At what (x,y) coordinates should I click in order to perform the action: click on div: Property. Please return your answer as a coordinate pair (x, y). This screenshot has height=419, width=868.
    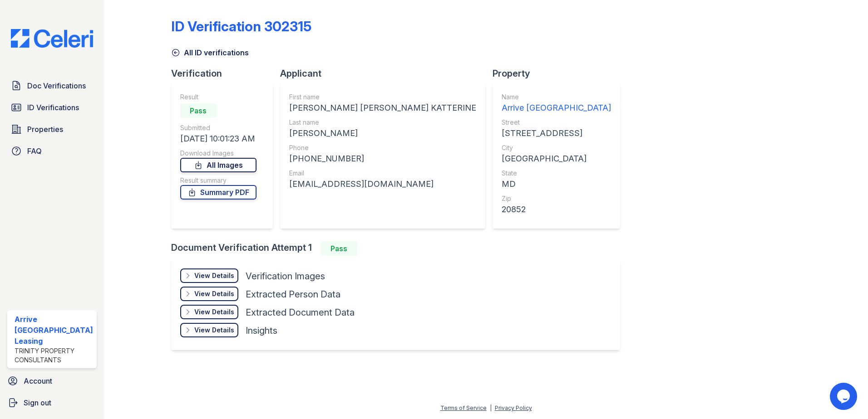
    Looking at the image, I should click on (560, 74).